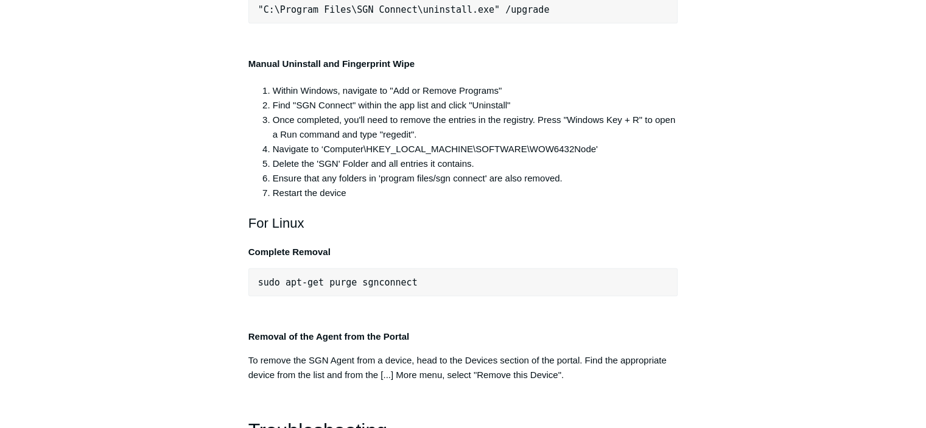  I want to click on pre: sudo apt-get purge sgnconnect, so click(463, 283).